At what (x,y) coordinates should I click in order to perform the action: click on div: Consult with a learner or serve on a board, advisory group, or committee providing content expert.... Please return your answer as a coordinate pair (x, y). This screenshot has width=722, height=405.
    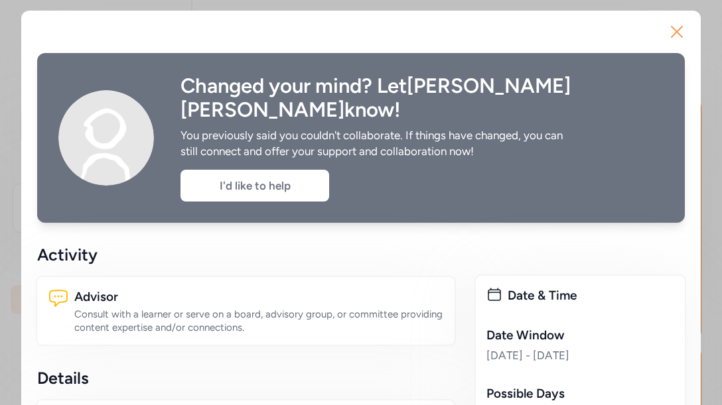
    Looking at the image, I should click on (259, 321).